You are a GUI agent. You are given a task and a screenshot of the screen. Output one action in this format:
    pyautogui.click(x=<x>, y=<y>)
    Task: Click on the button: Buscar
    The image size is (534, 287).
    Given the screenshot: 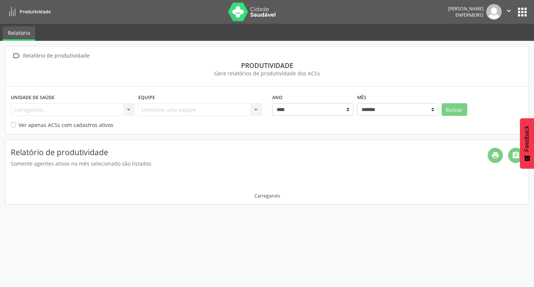 What is the action you would take?
    pyautogui.click(x=454, y=109)
    